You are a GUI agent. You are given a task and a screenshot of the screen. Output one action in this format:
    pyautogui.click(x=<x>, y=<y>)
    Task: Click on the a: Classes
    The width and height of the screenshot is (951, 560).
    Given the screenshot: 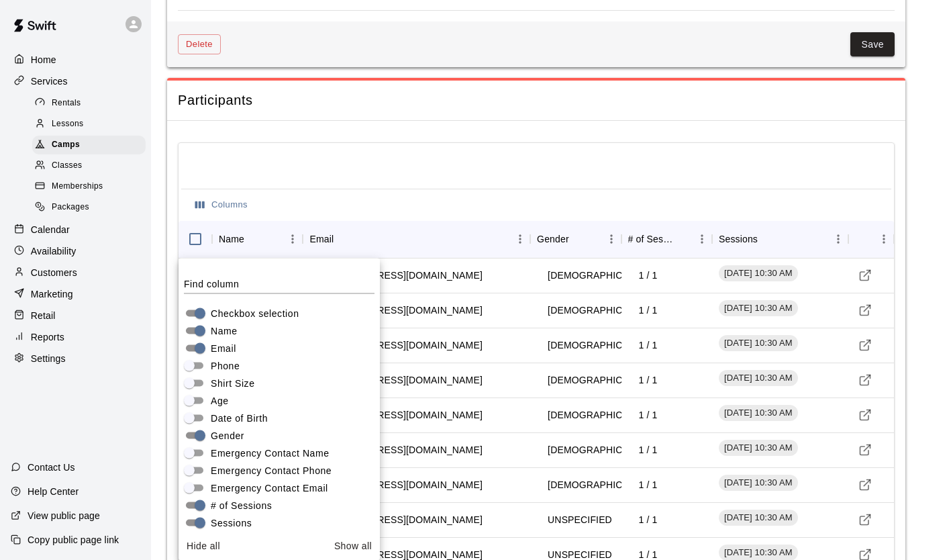 What is the action you would take?
    pyautogui.click(x=91, y=166)
    